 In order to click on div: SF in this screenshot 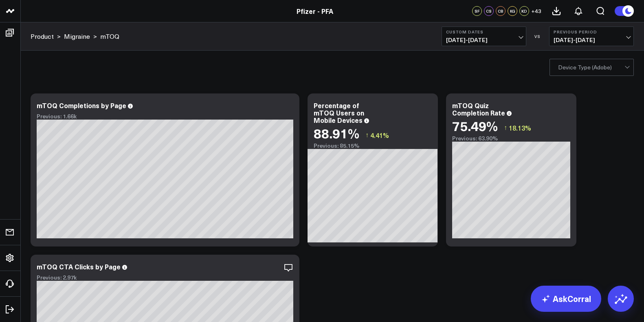, I will do `click(477, 11)`.